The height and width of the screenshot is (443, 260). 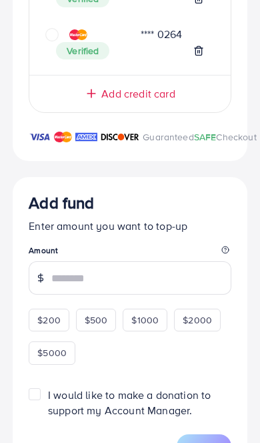 What do you see at coordinates (83, 51) in the screenshot?
I see `span: Verified` at bounding box center [83, 51].